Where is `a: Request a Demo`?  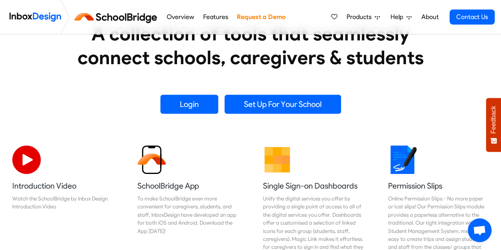
a: Request a Demo is located at coordinates (261, 17).